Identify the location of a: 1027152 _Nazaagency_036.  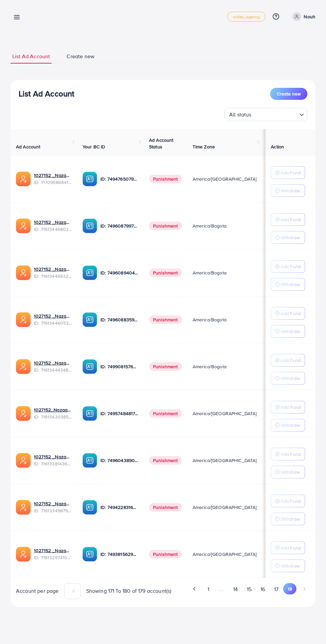
(53, 269).